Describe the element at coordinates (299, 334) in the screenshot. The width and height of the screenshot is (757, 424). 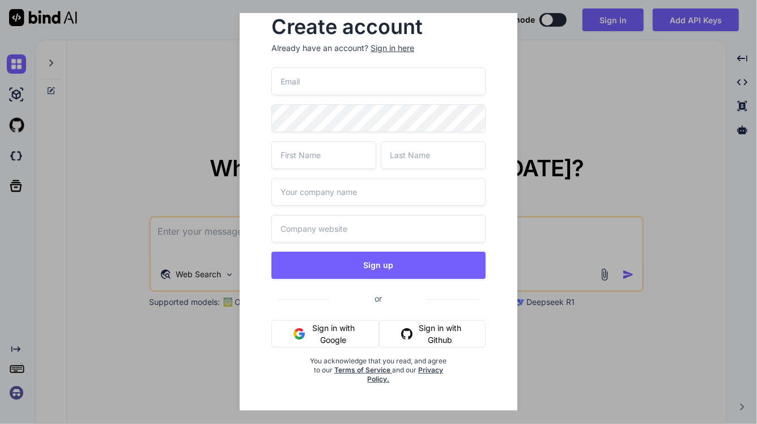
I see `img: google` at that location.